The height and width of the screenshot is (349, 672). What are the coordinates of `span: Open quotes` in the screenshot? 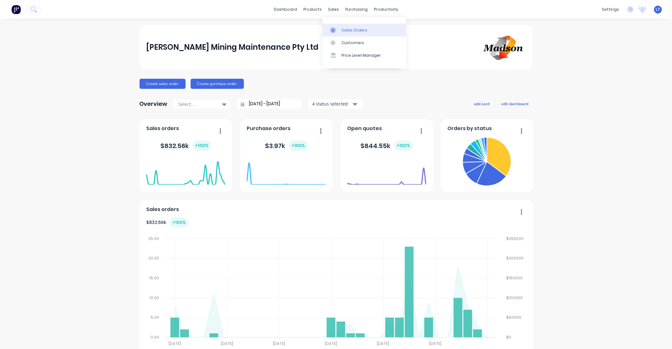 It's located at (364, 128).